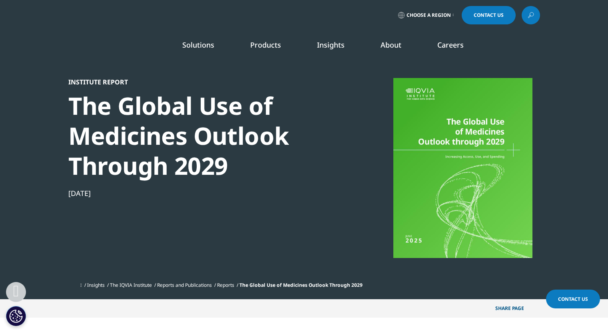 The image size is (608, 330). Describe the element at coordinates (450, 45) in the screenshot. I see `a: Careers` at that location.